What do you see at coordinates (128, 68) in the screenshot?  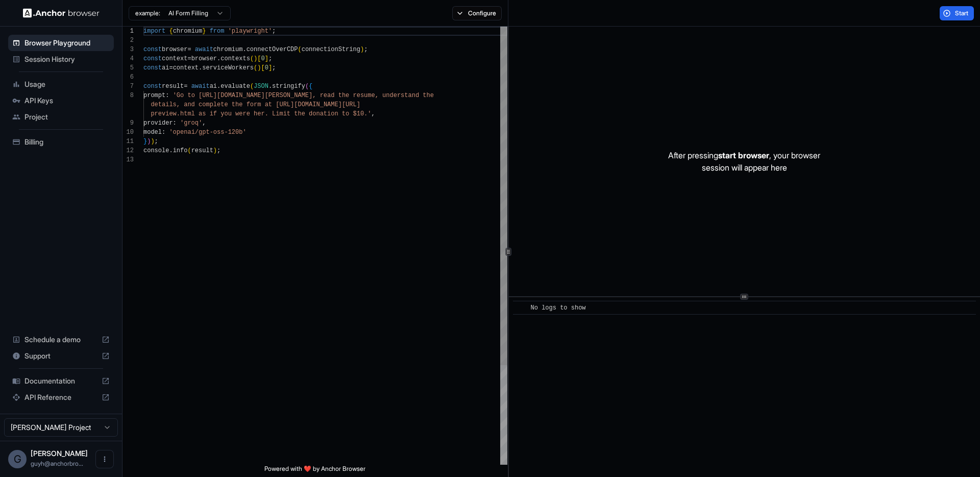 I see `div: 5` at bounding box center [128, 68].